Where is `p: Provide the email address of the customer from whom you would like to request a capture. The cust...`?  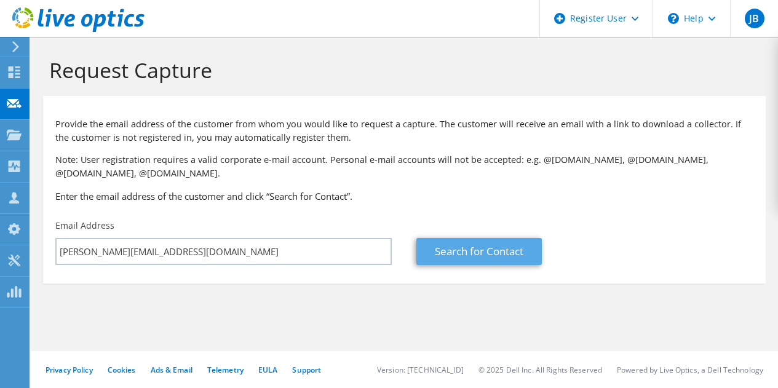 p: Provide the email address of the customer from whom you would like to request a capture. The cust... is located at coordinates (404, 131).